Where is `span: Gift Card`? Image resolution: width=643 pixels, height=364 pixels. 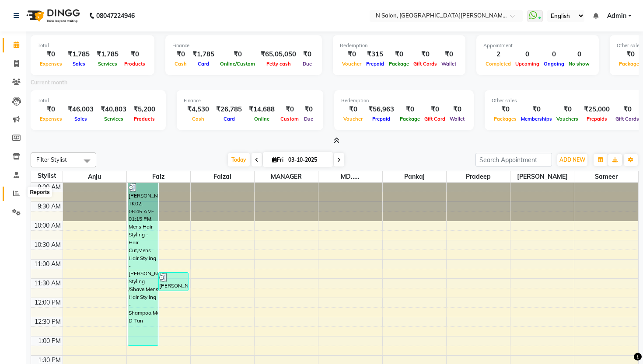
span: Gift Card is located at coordinates (435, 119).